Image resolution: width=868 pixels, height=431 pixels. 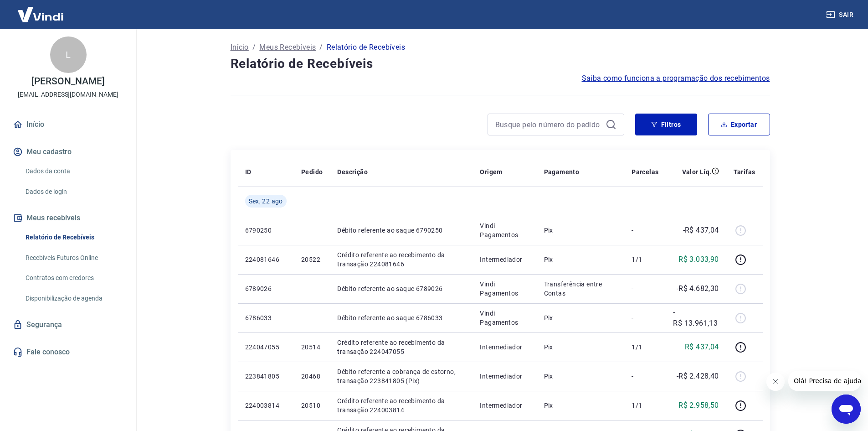 What do you see at coordinates (40, 14) in the screenshot?
I see `img: Vindi` at bounding box center [40, 14].